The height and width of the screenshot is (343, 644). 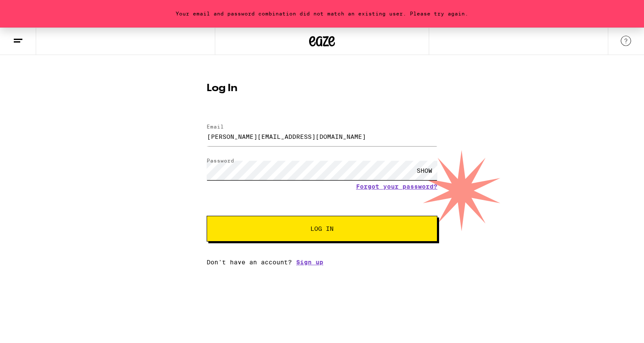 What do you see at coordinates (310, 263) in the screenshot?
I see `a: Sign up` at bounding box center [310, 263].